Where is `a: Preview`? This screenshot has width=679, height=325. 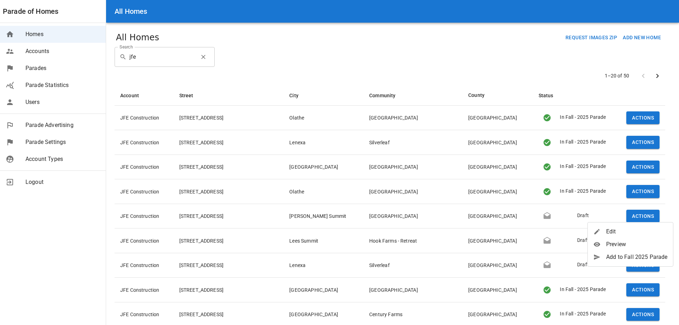
a: Preview is located at coordinates (631, 245).